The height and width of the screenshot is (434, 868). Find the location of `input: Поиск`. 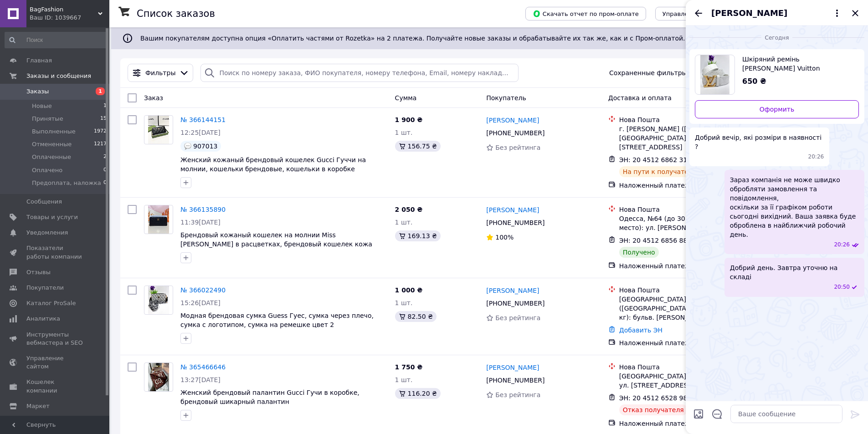

input: Поиск is located at coordinates (56, 40).